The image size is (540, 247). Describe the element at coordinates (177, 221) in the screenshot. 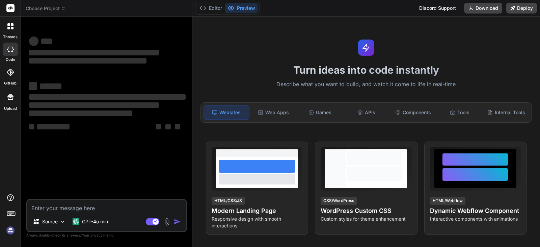

I see `img: icon` at that location.